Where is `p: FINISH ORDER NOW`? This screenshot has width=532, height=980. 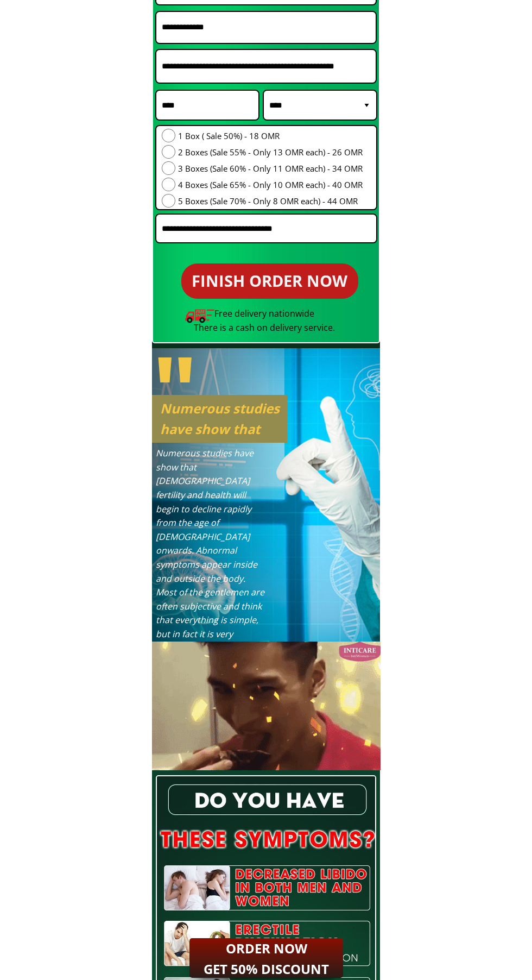
p: FINISH ORDER NOW is located at coordinates (270, 281).